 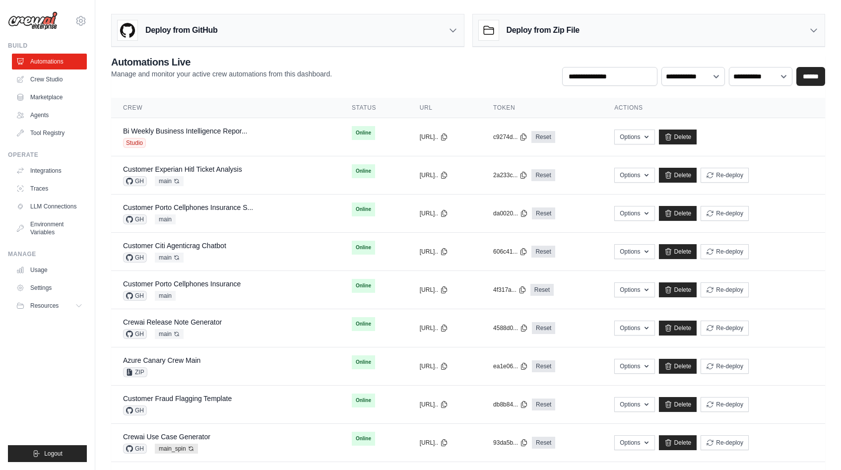 I want to click on button: Logout, so click(x=47, y=453).